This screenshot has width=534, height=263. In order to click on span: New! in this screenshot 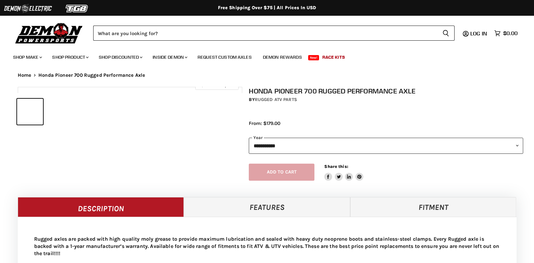, I will do `click(314, 58)`.